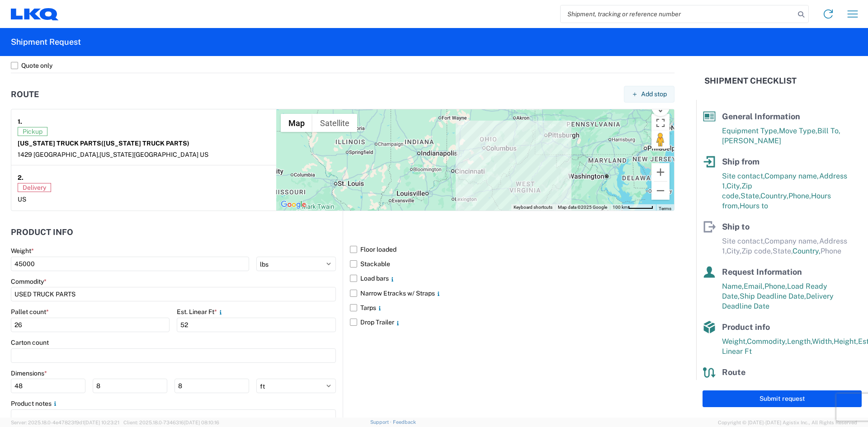 This screenshot has width=868, height=427. What do you see at coordinates (22, 199) in the screenshot?
I see `span: US` at bounding box center [22, 199].